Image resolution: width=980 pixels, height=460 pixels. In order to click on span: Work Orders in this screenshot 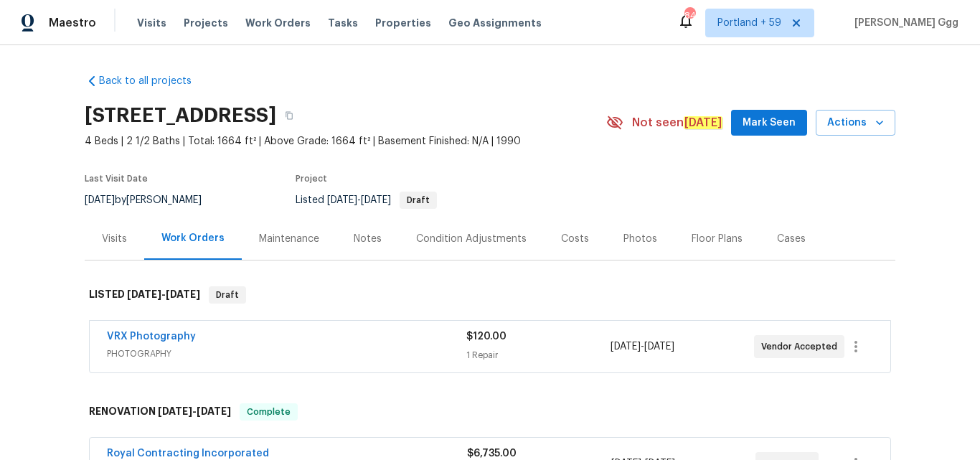, I will do `click(277, 23)`.